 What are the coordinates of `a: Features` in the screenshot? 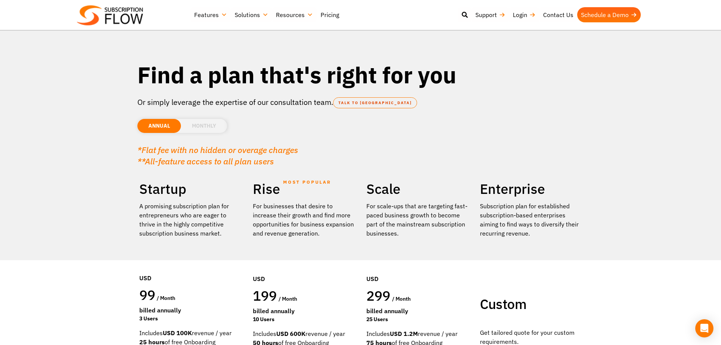 It's located at (210, 15).